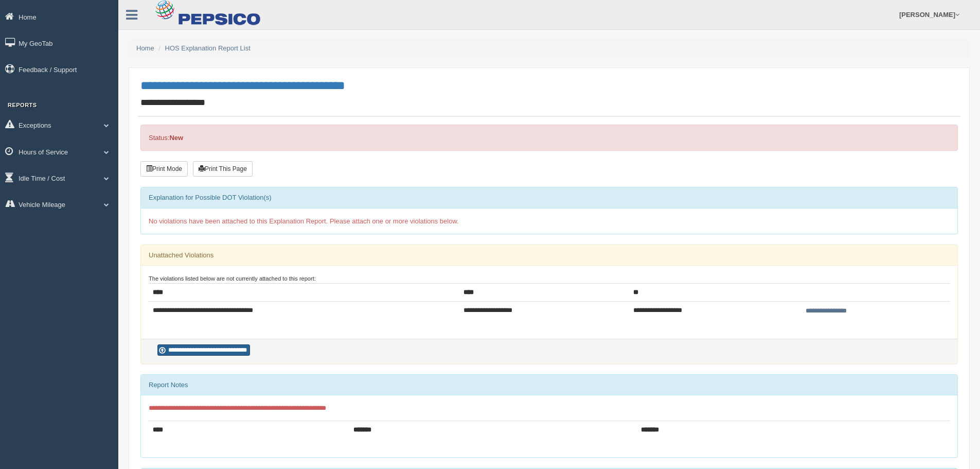  Describe the element at coordinates (222, 169) in the screenshot. I see `button: Print This Page` at that location.